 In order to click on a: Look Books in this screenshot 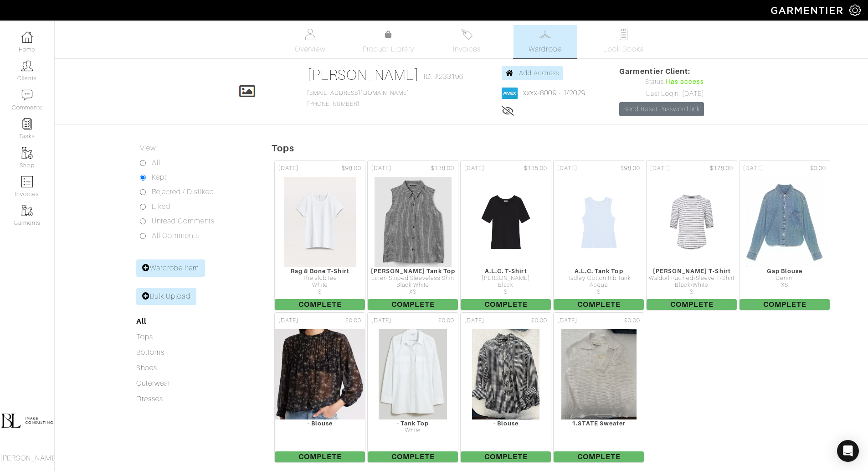, I will do `click(624, 42)`.